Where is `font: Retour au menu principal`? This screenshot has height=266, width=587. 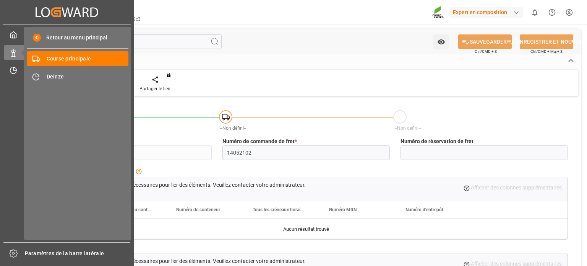 font: Retour au menu principal is located at coordinates (77, 37).